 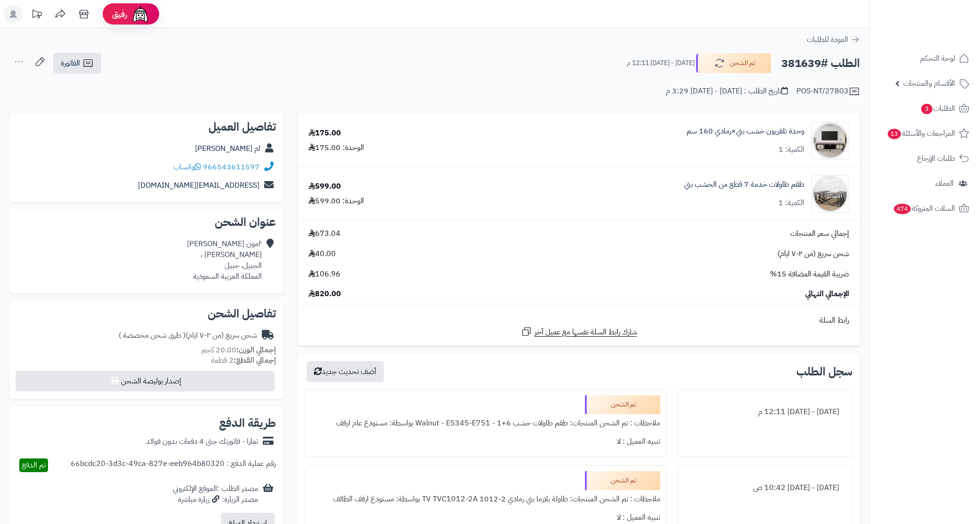 I want to click on span: 474, so click(x=903, y=209).